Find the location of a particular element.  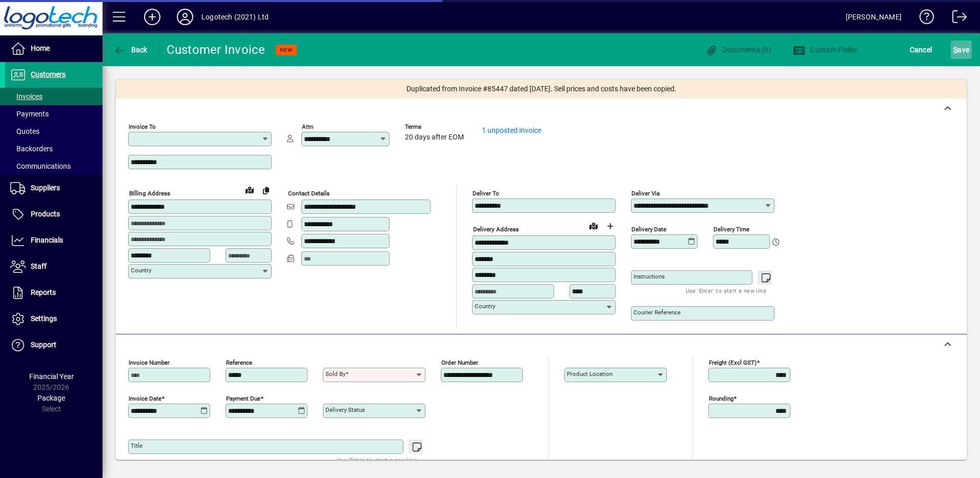

span: S is located at coordinates (956, 50).